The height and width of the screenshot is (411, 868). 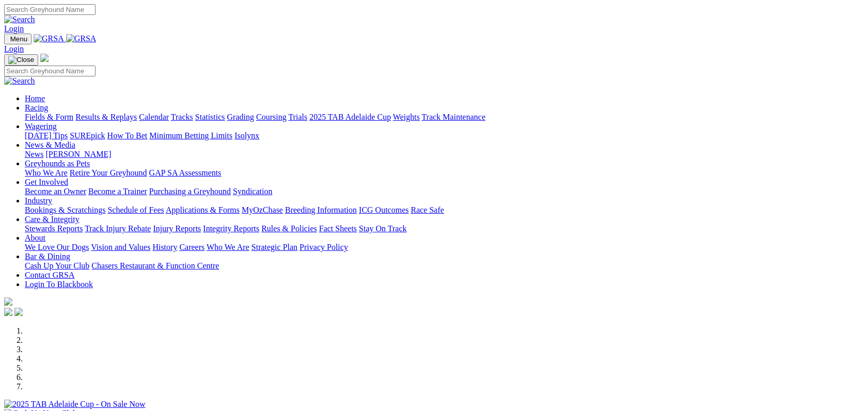 I want to click on a: History, so click(x=165, y=247).